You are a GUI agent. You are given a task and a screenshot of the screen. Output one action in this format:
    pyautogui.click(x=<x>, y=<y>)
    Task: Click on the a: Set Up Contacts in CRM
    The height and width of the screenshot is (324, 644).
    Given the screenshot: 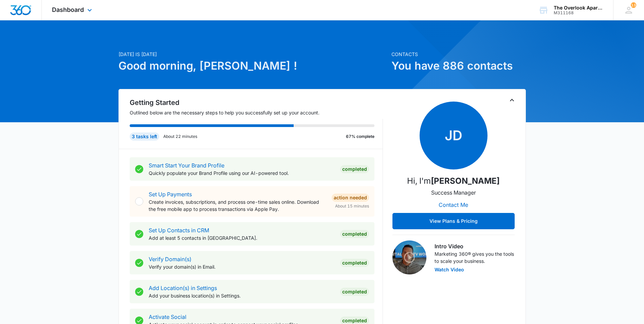 What is the action you would take?
    pyautogui.click(x=179, y=230)
    